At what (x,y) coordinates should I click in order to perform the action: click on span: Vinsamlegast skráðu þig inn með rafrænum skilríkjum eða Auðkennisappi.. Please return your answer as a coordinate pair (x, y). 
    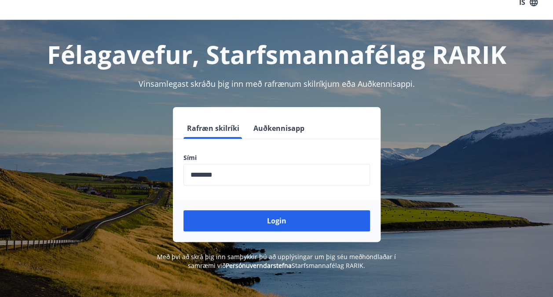
    Looking at the image, I should click on (277, 84).